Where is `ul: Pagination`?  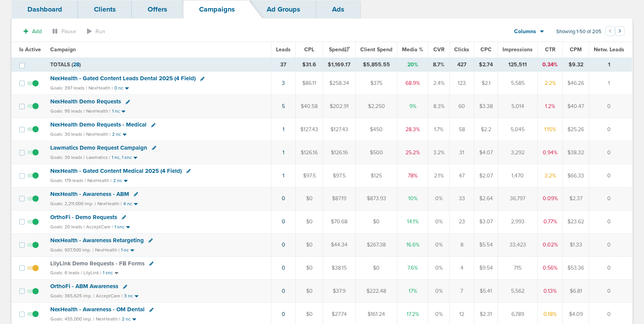
ul: Pagination is located at coordinates (615, 32).